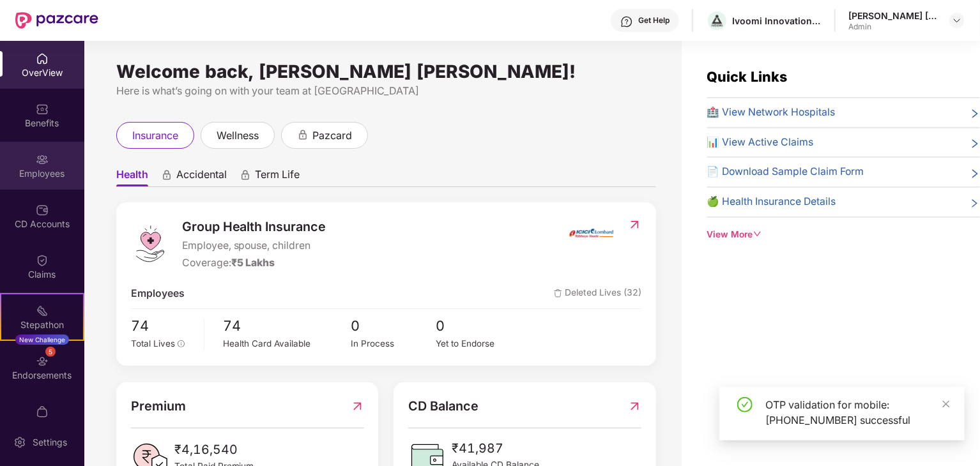 Image resolution: width=980 pixels, height=466 pixels. What do you see at coordinates (758, 234) in the screenshot?
I see `span: down` at bounding box center [758, 234].